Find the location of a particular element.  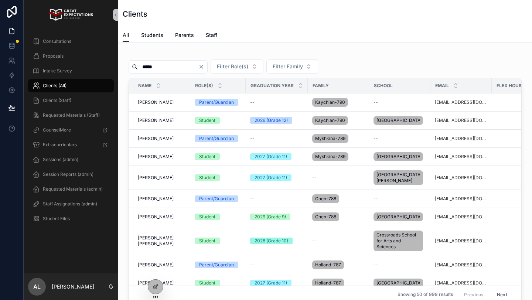

a: Staff Assignations (admin) is located at coordinates (71, 204).